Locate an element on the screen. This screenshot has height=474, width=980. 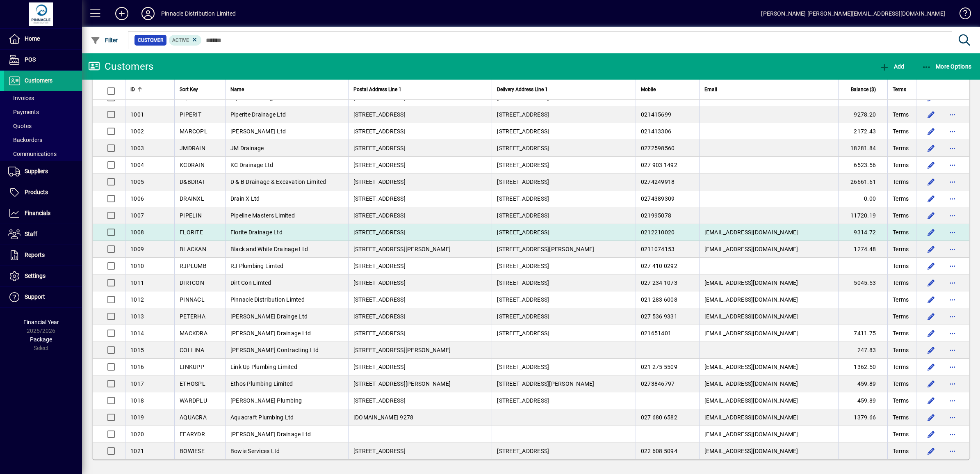
span: 1013 is located at coordinates (137, 316).